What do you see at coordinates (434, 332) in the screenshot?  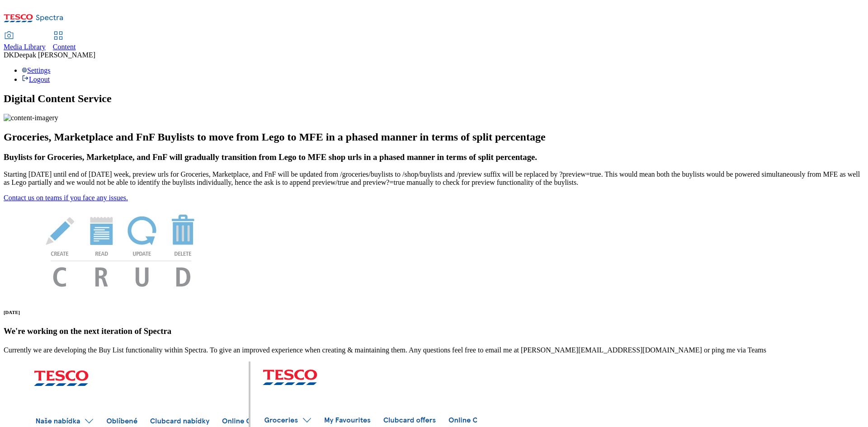 I see `h3: We're working on the next iteration of Spectra` at bounding box center [434, 332].